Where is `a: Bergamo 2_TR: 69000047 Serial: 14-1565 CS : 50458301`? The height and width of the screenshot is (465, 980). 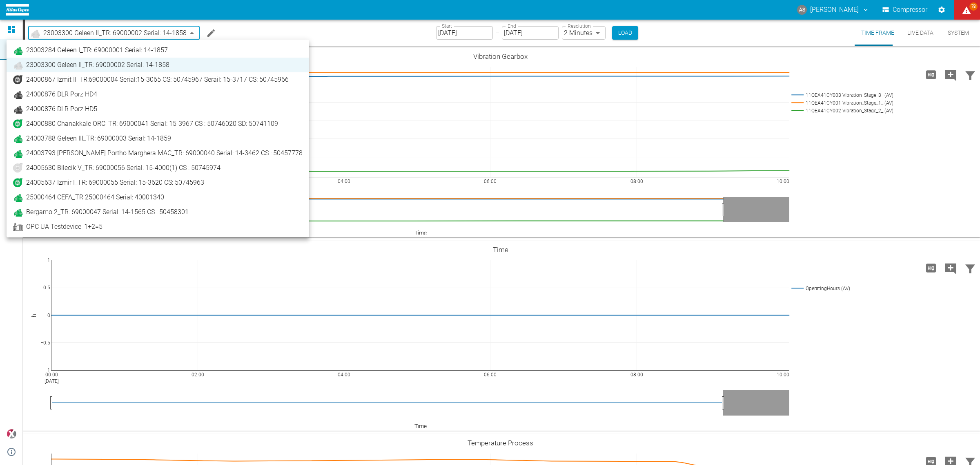
a: Bergamo 2_TR: 69000047 Serial: 14-1565 CS : 50458301 is located at coordinates (158, 212).